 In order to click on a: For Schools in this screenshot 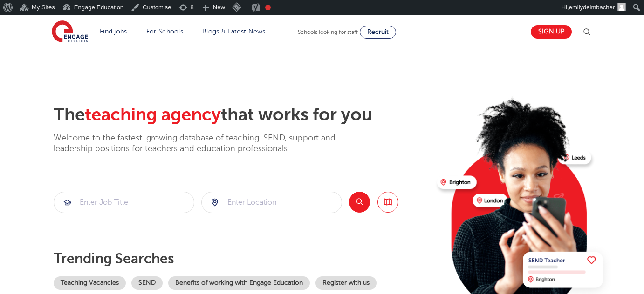, I will do `click(164, 31)`.